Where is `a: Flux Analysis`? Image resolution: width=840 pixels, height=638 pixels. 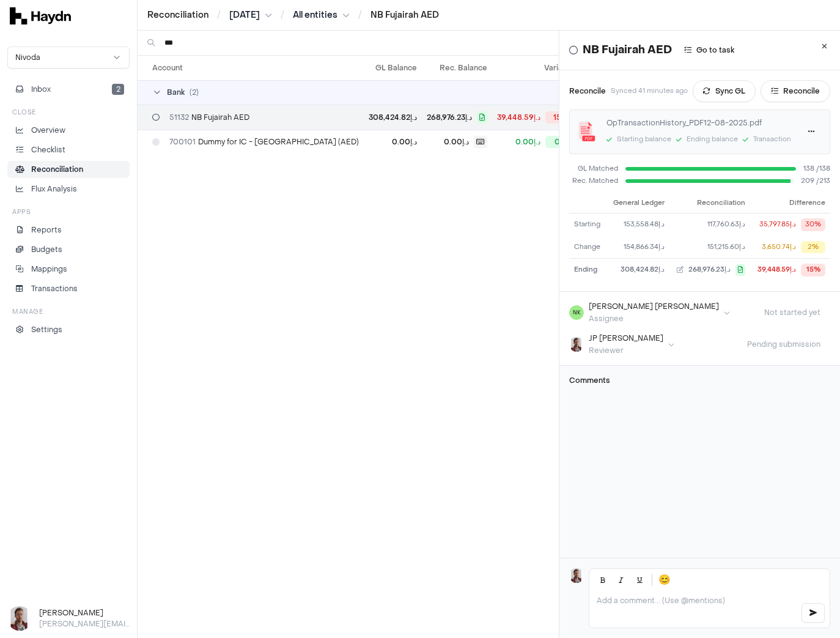 a: Flux Analysis is located at coordinates (69, 189).